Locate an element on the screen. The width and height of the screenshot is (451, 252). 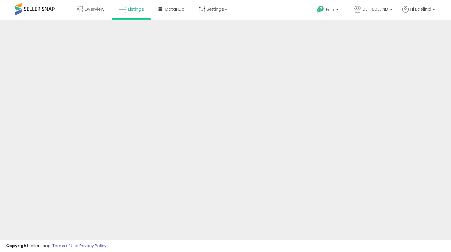
span: Help is located at coordinates (330, 10).